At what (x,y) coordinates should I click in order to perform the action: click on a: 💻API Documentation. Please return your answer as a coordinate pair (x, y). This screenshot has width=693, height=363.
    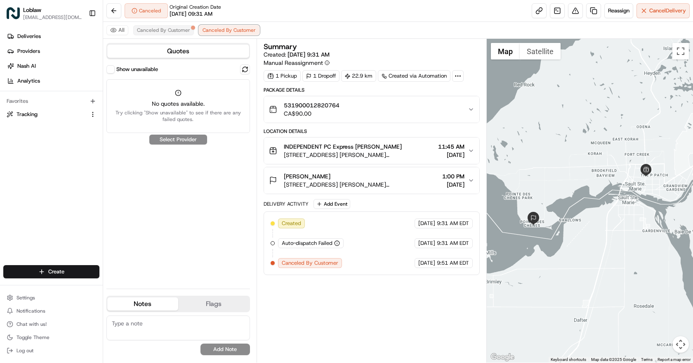
    Looking at the image, I should click on (101, 188).